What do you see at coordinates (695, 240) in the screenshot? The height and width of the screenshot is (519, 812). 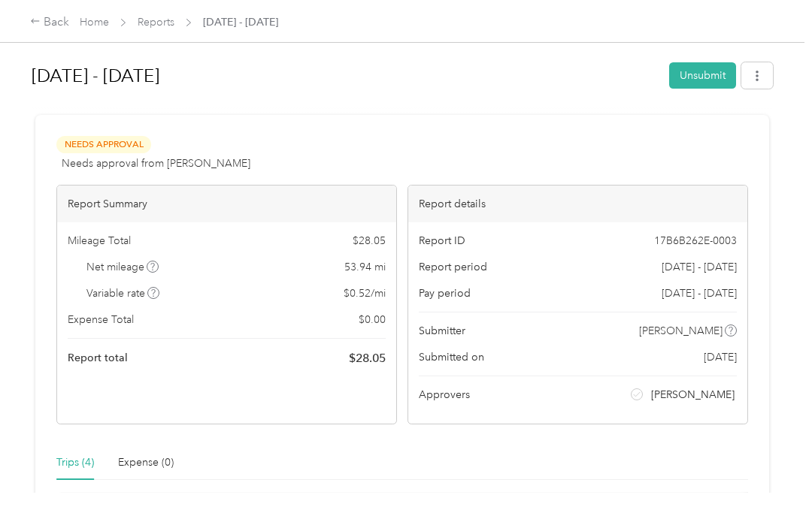 I see `span: 17B6B262E-0003` at bounding box center [695, 240].